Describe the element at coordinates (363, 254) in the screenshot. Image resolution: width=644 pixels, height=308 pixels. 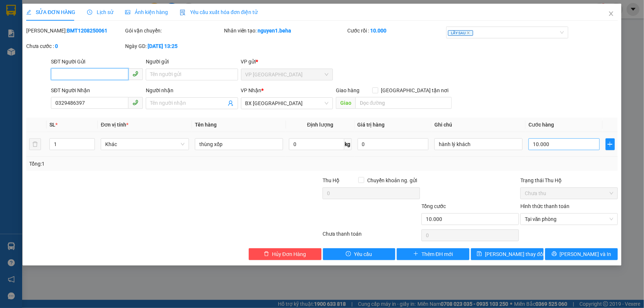
I see `span: Yêu cầu` at that location.